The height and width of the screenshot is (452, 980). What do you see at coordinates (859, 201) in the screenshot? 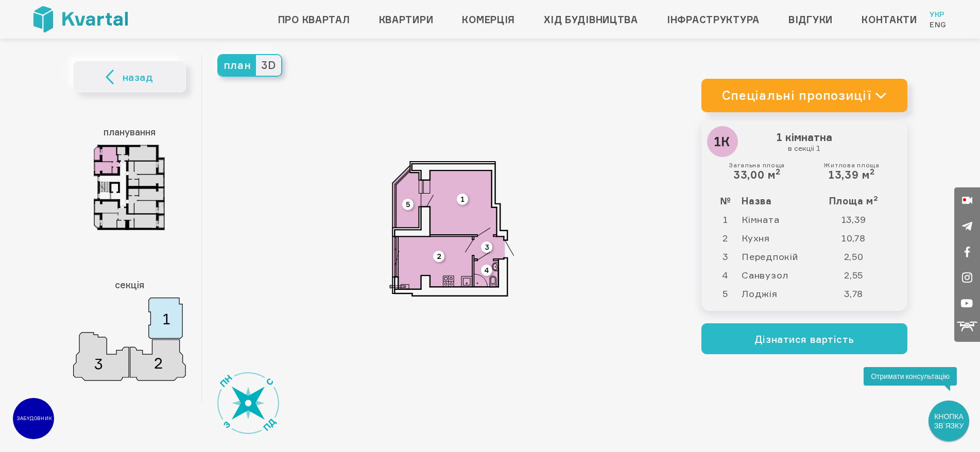
I see `th: Площа м` at bounding box center [859, 201].